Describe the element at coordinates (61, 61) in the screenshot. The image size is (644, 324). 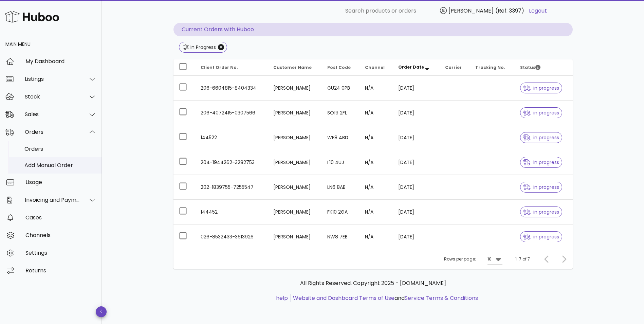
I see `div: My Dashboard` at that location.